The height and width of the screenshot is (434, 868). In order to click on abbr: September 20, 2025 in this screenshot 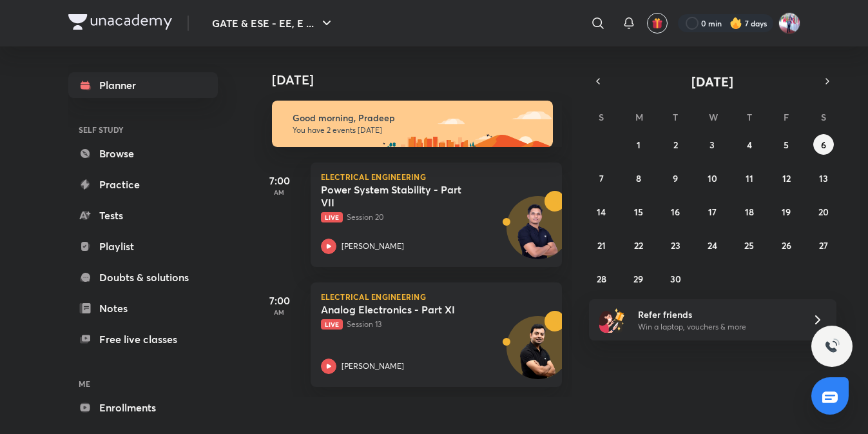, I will do `click(823, 211)`.